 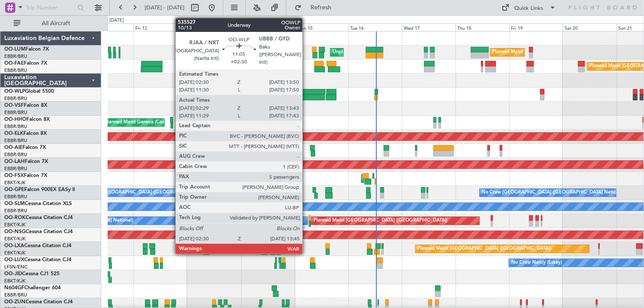 I want to click on span: OO-VSF, so click(x=14, y=105).